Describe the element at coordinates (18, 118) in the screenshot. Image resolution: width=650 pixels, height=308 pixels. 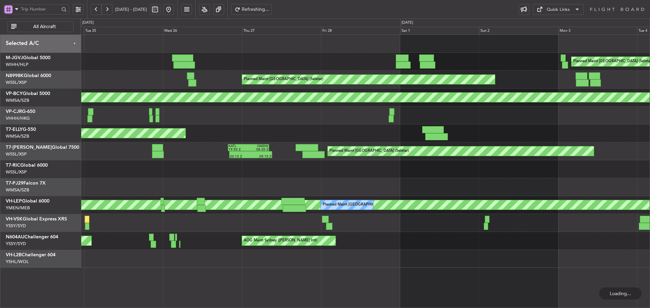
I see `a: VHHH/HKG` at that location.